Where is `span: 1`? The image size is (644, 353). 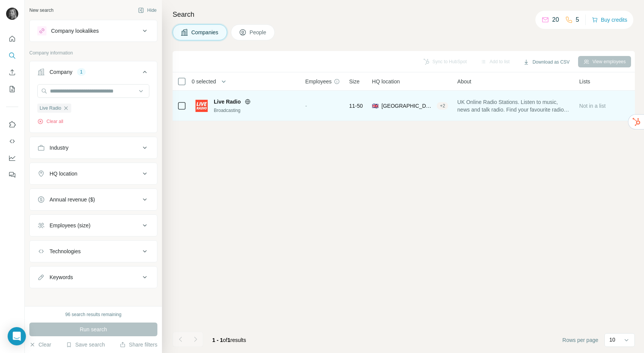 span: 1 is located at coordinates (229, 340).